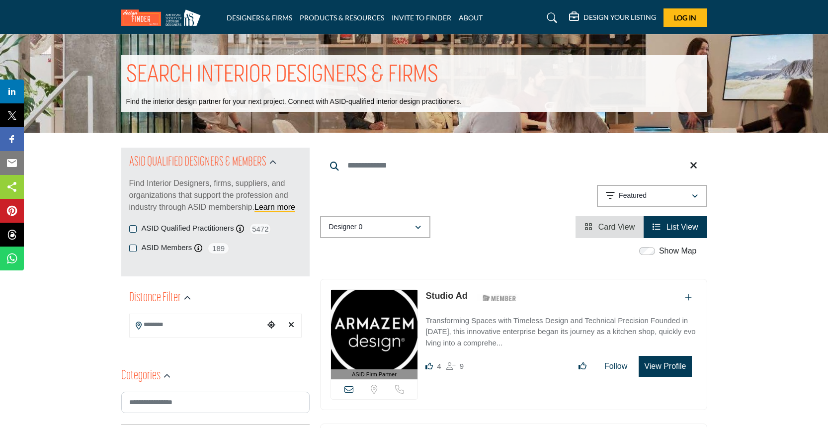 The width and height of the screenshot is (828, 428). What do you see at coordinates (471, 17) in the screenshot?
I see `a: ABOUT` at bounding box center [471, 17].